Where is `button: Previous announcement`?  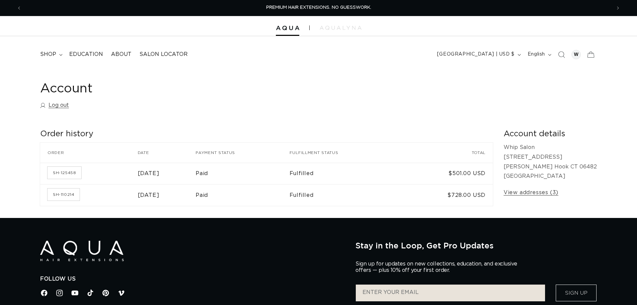 button: Previous announcement is located at coordinates (19, 8).